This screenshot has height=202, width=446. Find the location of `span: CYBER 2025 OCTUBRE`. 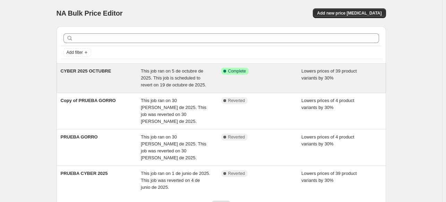

span: CYBER 2025 OCTUBRE is located at coordinates (86, 71).